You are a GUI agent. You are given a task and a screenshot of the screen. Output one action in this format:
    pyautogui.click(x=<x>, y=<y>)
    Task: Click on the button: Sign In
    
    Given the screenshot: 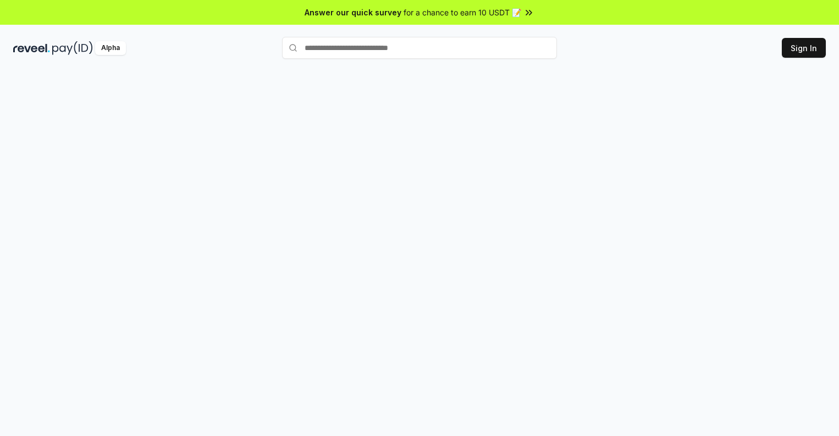 What is the action you would take?
    pyautogui.click(x=804, y=48)
    